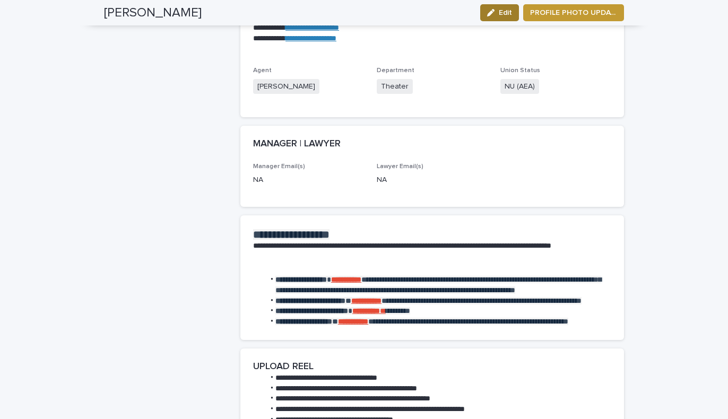 This screenshot has width=728, height=419. Describe the element at coordinates (574, 13) in the screenshot. I see `span: PROFILE PHOTO UPDATE` at that location.